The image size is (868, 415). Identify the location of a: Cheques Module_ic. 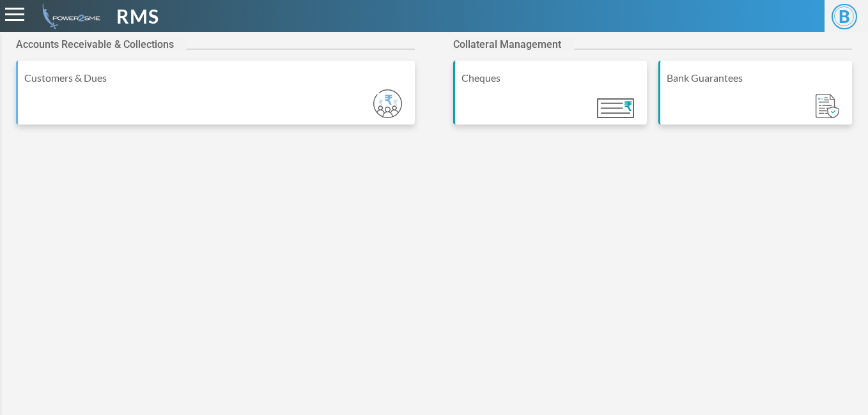
(550, 99).